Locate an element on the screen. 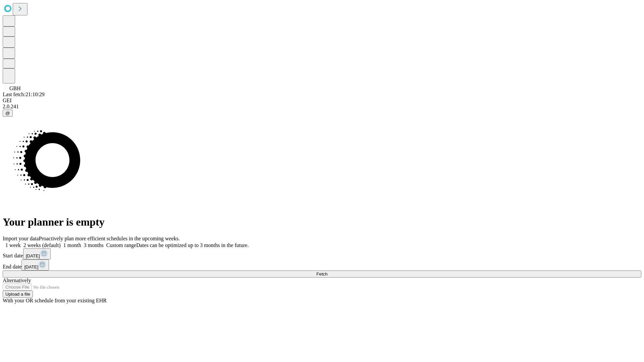 This screenshot has height=362, width=644. span: Dates can be optimized up to 3 months in the future. is located at coordinates (192, 245).